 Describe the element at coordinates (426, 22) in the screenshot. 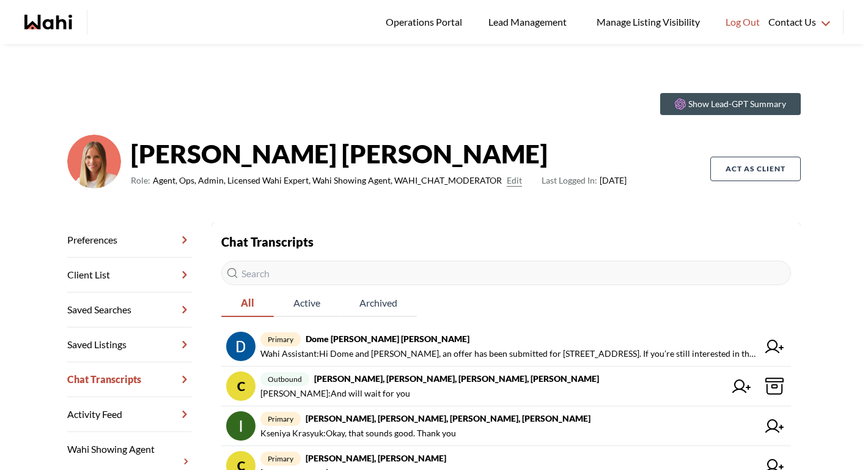

I see `span: Operations Portal` at that location.